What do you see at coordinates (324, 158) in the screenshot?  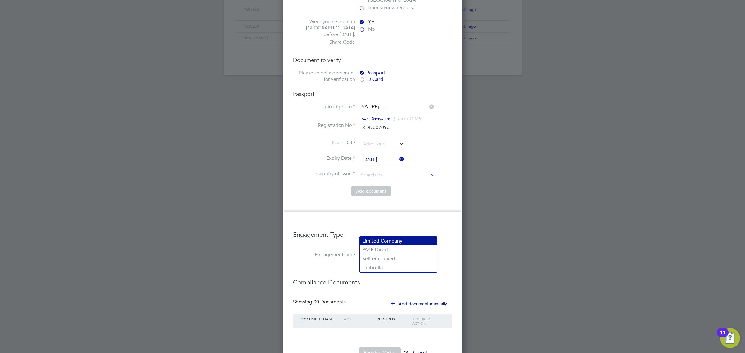 I see `label: Expiry Date` at bounding box center [324, 158].